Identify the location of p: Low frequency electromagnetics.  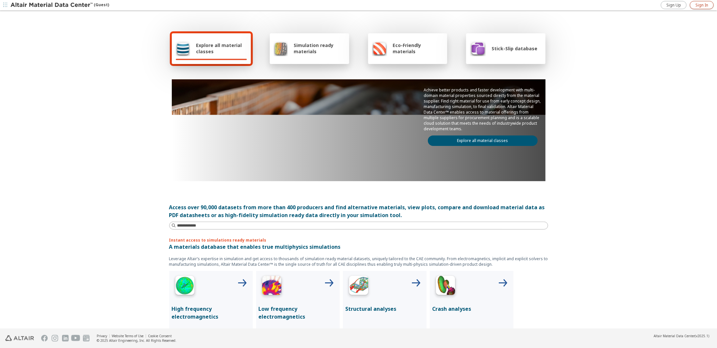
(298, 313).